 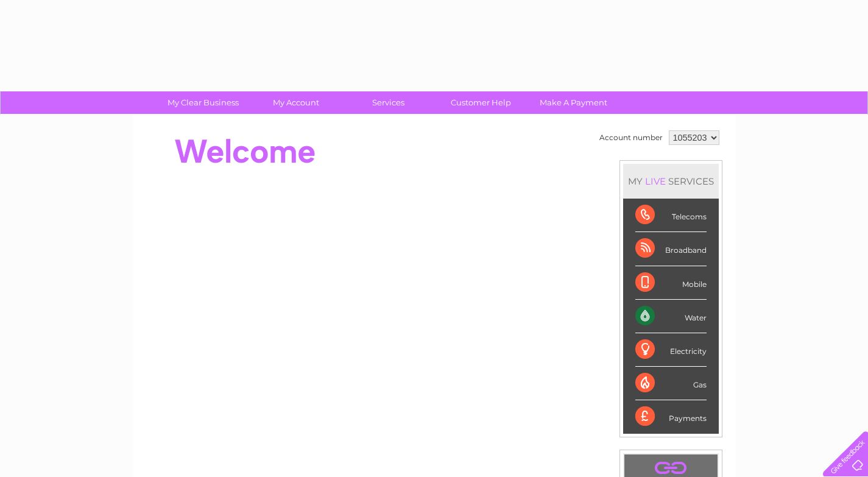 I want to click on div: MY SERVICES, so click(x=671, y=181).